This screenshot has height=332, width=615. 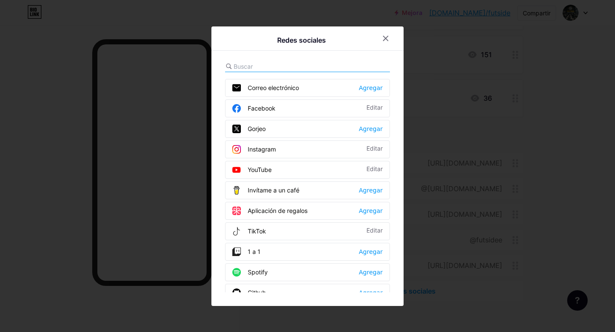 What do you see at coordinates (278, 211) in the screenshot?
I see `font: Aplicación de regalos` at bounding box center [278, 211].